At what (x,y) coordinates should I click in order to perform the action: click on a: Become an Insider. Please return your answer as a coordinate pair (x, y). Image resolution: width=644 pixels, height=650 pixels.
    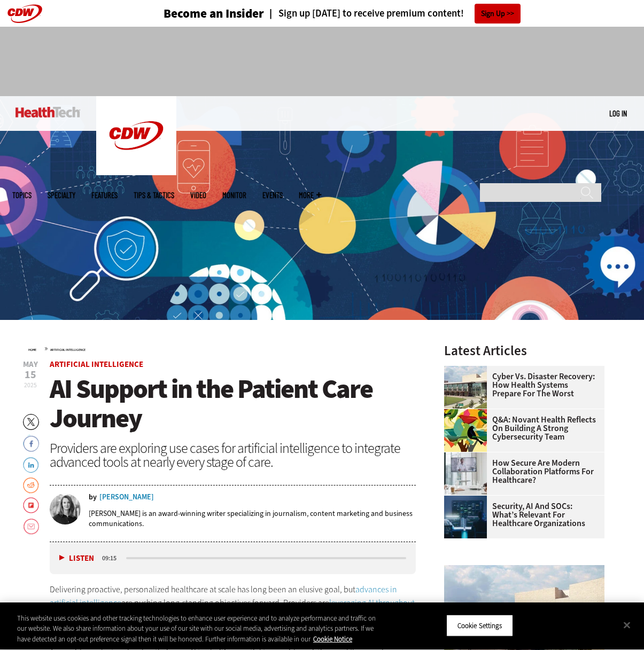
    Looking at the image, I should click on (193, 13).